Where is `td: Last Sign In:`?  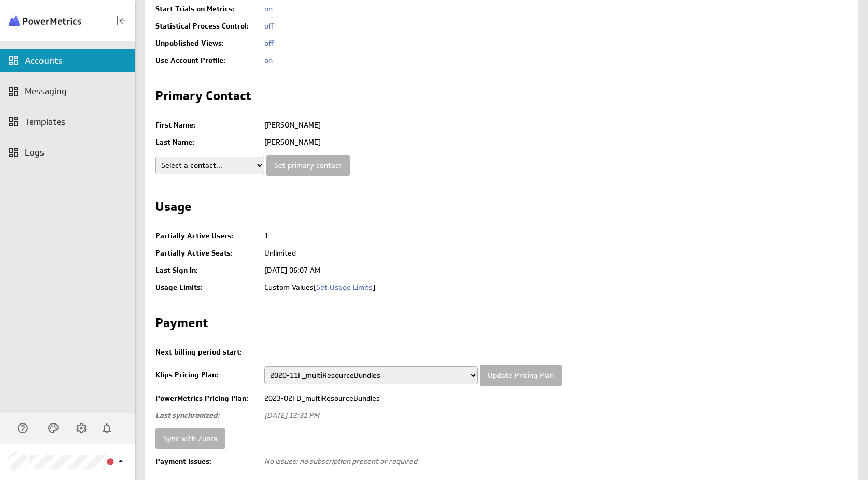
td: Last Sign In: is located at coordinates (207, 270).